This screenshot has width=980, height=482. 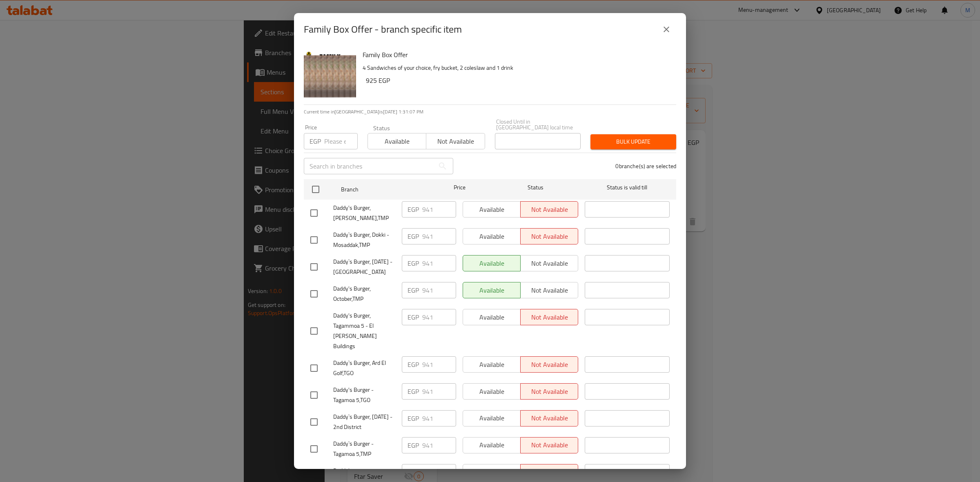 What do you see at coordinates (460, 188) in the screenshot?
I see `span: Price` at bounding box center [460, 188].